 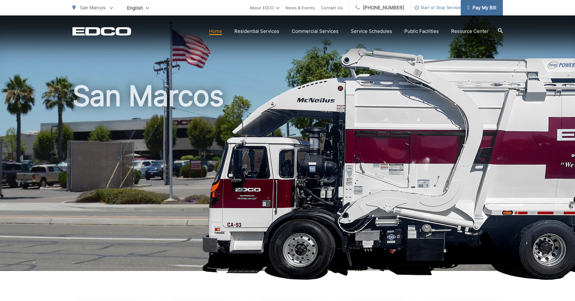 I want to click on a: Contact Us, so click(x=332, y=8).